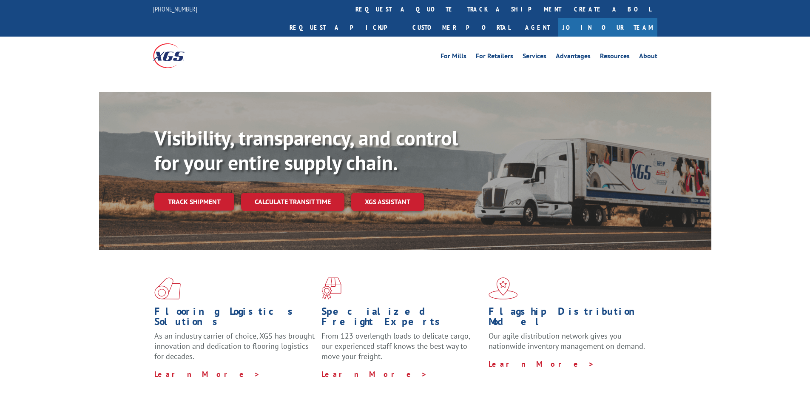  I want to click on img: xgs-icon-focused-on-flooring-red, so click(331, 288).